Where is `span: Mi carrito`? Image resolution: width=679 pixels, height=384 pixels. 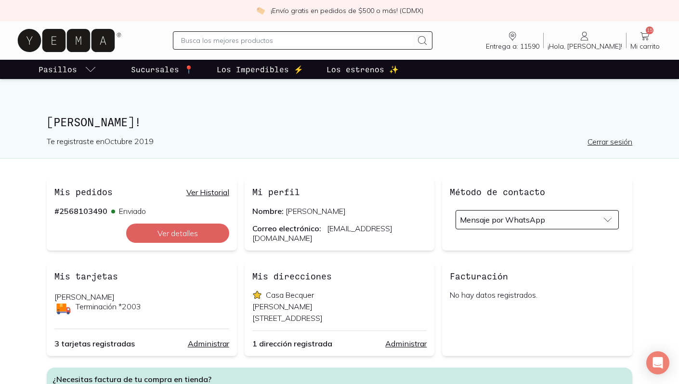
span: Mi carrito is located at coordinates (644, 46).